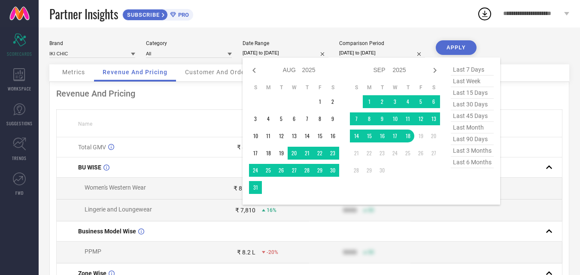  Describe the element at coordinates (369, 136) in the screenshot. I see `td: Mon Sep 15 2025` at that location.